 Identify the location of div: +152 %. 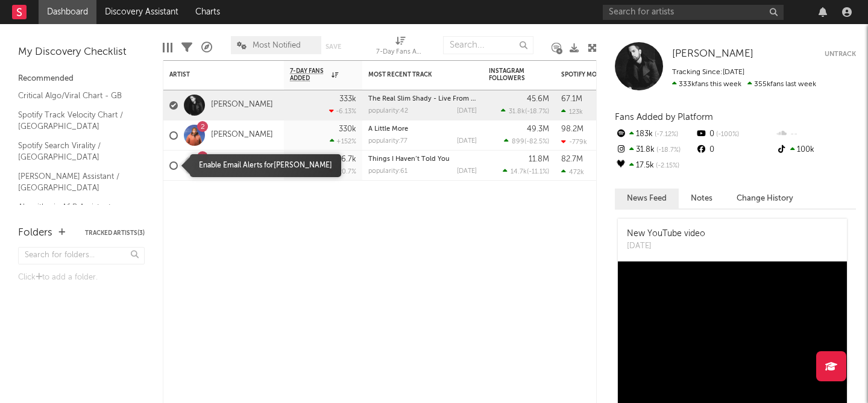
(343, 141).